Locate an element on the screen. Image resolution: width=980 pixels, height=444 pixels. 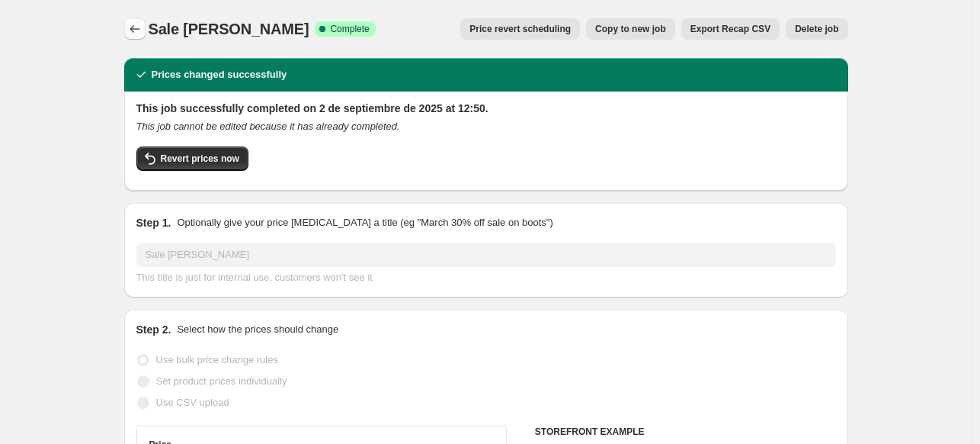
button: Export Recap CSV is located at coordinates (730, 29).